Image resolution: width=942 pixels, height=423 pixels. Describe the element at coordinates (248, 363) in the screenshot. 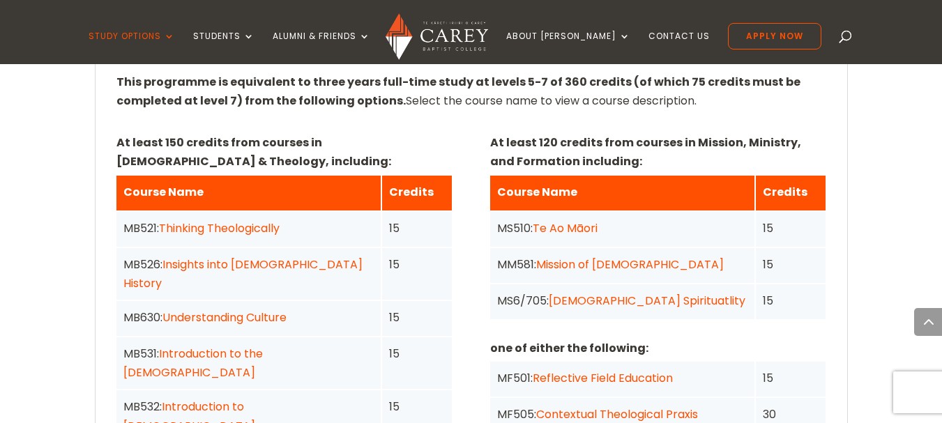

I see `div: MB531:` at that location.